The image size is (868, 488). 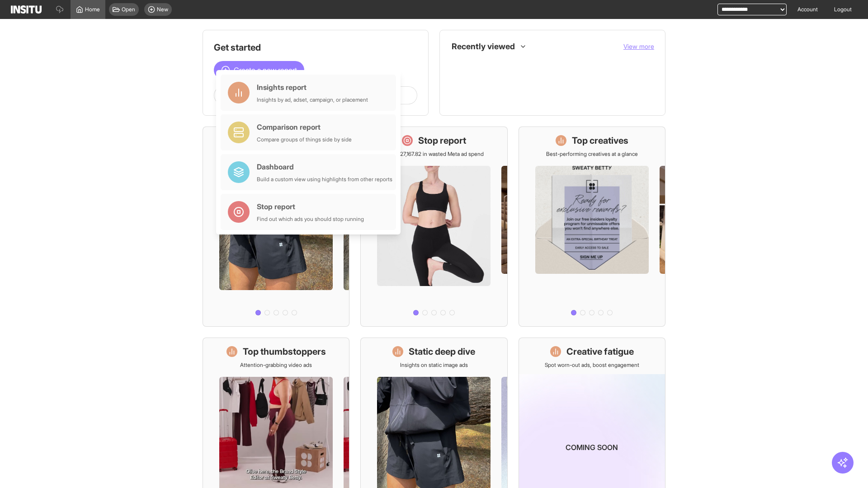 What do you see at coordinates (324, 167) in the screenshot?
I see `div: Dashboard` at bounding box center [324, 167].